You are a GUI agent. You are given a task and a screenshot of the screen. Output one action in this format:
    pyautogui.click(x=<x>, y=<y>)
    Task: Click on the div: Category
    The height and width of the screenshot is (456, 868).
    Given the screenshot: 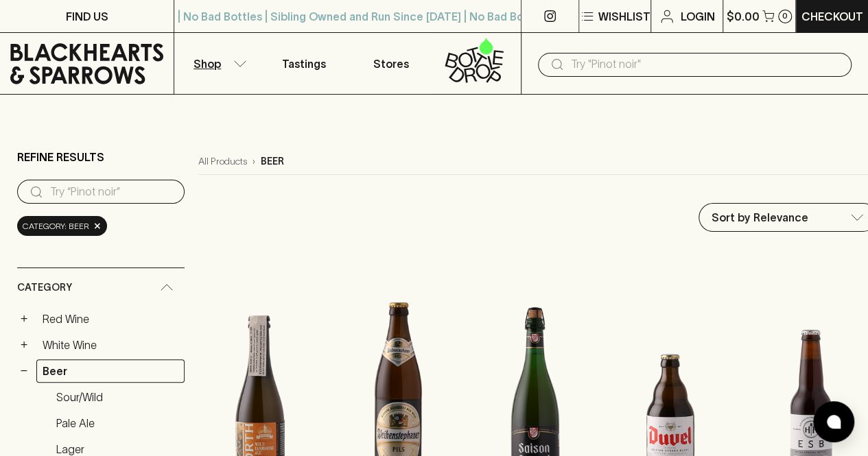 What is the action you would take?
    pyautogui.click(x=101, y=287)
    